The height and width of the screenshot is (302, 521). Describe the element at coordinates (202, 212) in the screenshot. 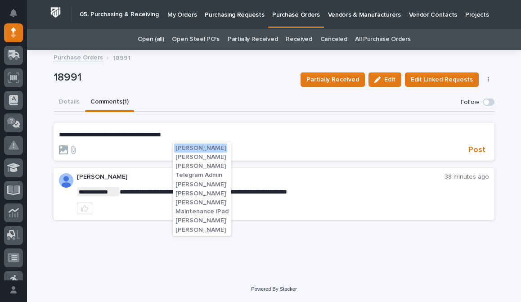

I see `button: Maintenance iPad` at that location.